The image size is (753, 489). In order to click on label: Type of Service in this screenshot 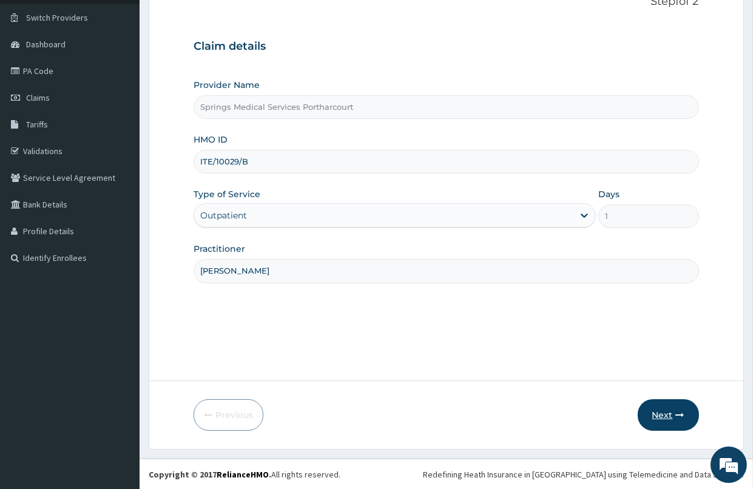, I will do `click(227, 194)`.